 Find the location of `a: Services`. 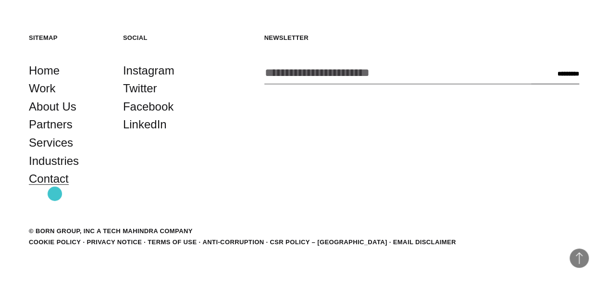

a: Services is located at coordinates (51, 143).